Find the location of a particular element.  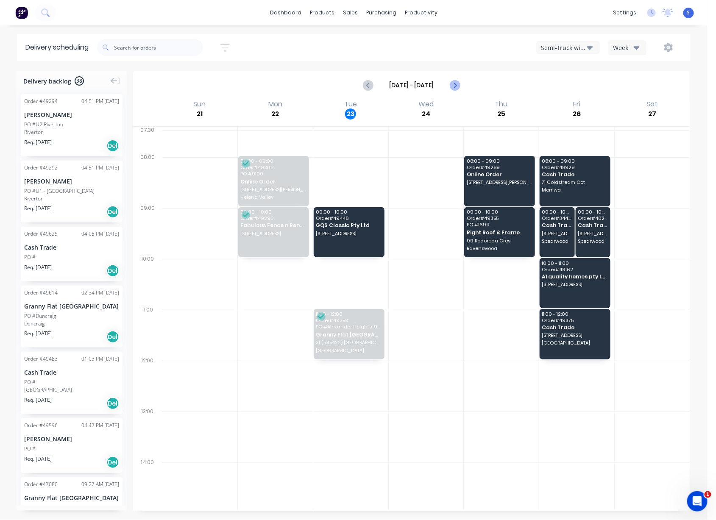

div: productivity is located at coordinates (421, 13).